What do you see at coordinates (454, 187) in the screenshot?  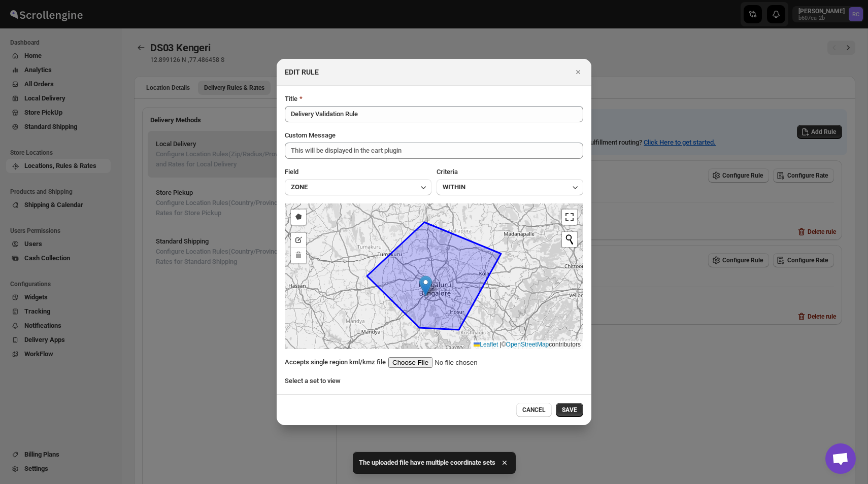 I see `span: WITHIN` at bounding box center [454, 187].